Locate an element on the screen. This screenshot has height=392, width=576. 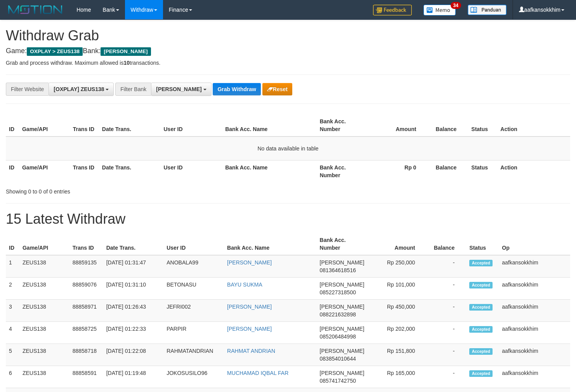
td: 1 is located at coordinates (13, 267).